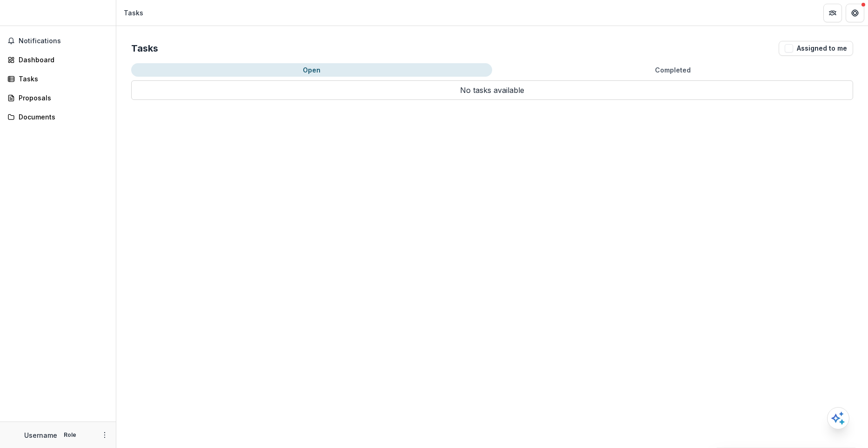 The width and height of the screenshot is (868, 448). Describe the element at coordinates (70, 435) in the screenshot. I see `p: Role` at that location.